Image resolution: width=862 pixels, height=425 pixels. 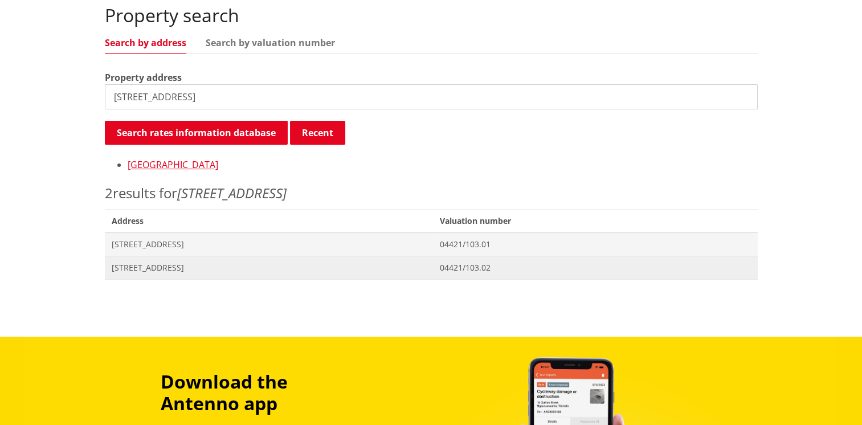 What do you see at coordinates (109, 193) in the screenshot?
I see `span: 2` at bounding box center [109, 193].